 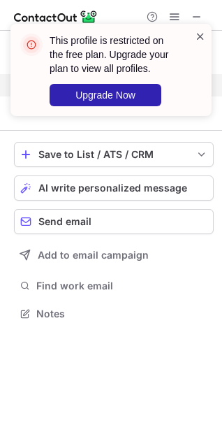 I want to click on span: Add to email campaign, so click(x=93, y=255).